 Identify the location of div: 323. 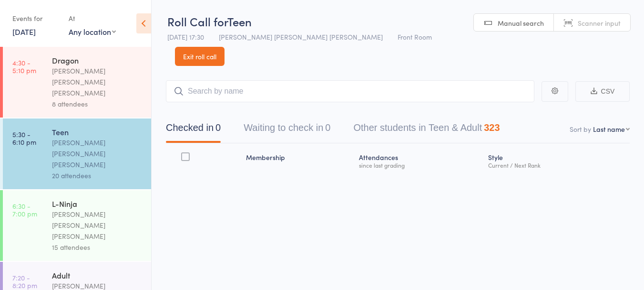
(491, 127).